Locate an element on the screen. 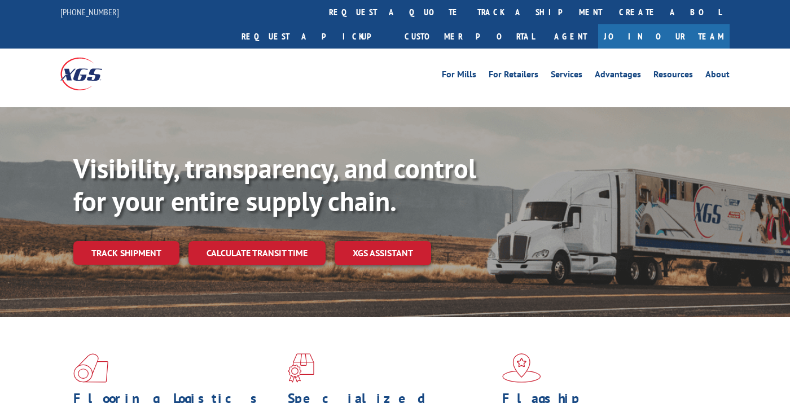  a: Agent is located at coordinates (571, 36).